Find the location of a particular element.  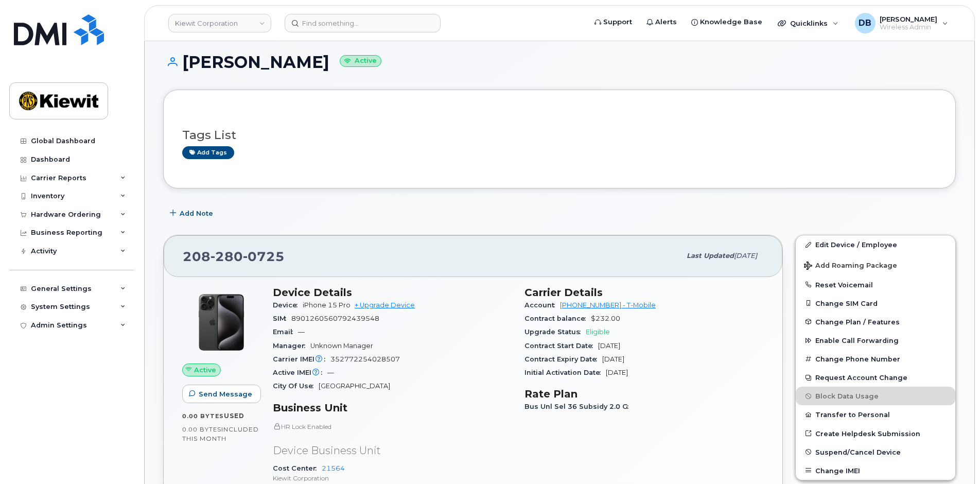

span: Send Message is located at coordinates (225, 394).